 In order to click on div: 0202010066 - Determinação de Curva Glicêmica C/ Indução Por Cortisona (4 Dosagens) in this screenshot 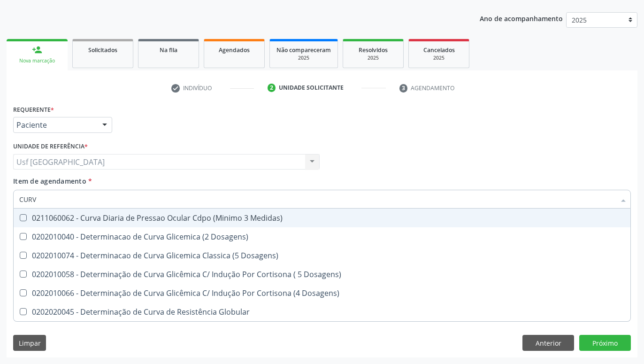, I will do `click(322, 293)`.